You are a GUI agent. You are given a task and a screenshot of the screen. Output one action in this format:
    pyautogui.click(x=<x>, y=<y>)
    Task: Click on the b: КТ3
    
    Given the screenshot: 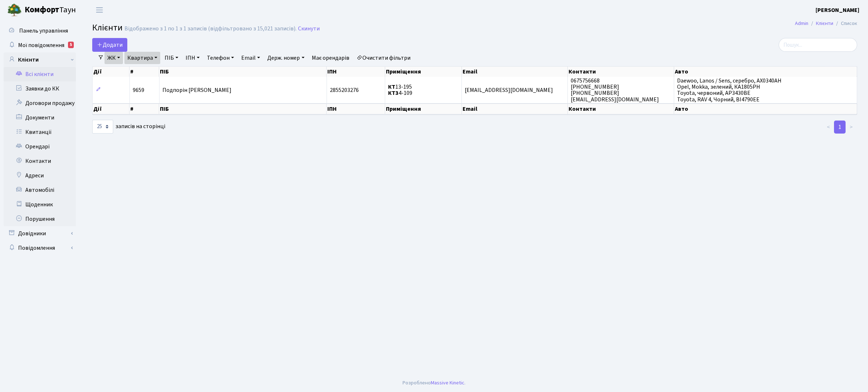 What is the action you would take?
    pyautogui.click(x=394, y=93)
    